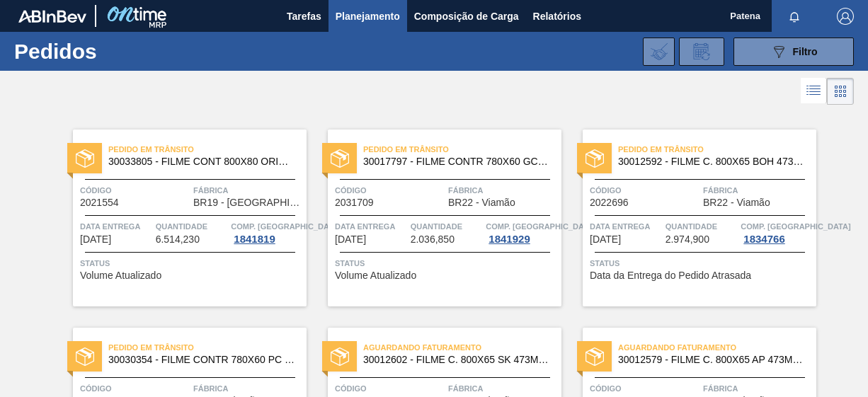  I want to click on div: Importar Negociações dos Pedidos, so click(659, 52).